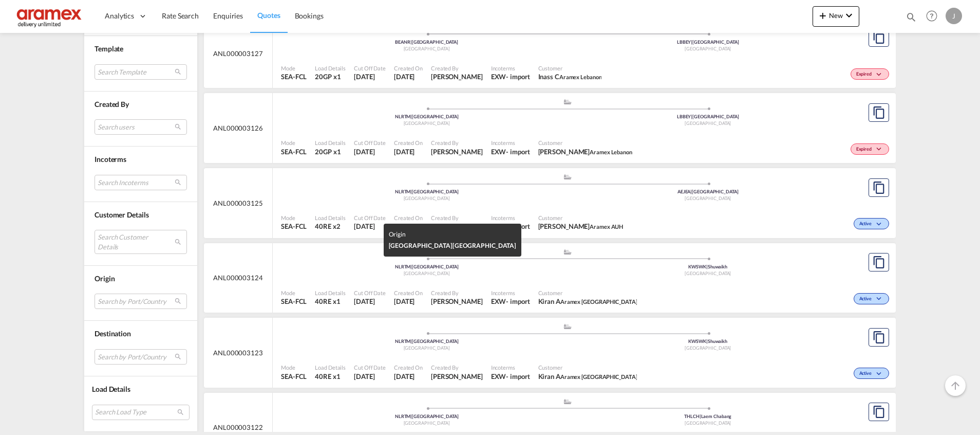 The image size is (980, 435). Describe the element at coordinates (932, 16) in the screenshot. I see `span: Help` at that location.